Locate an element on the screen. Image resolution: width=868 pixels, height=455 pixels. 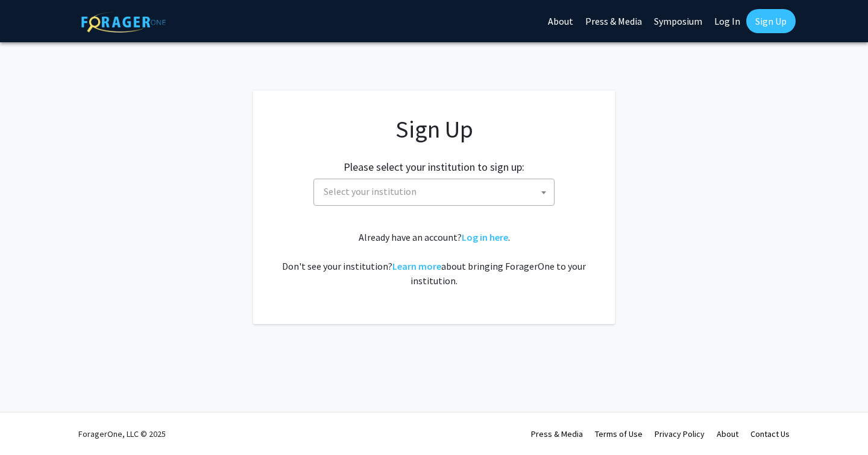
a: Terms of Use is located at coordinates (619, 434).